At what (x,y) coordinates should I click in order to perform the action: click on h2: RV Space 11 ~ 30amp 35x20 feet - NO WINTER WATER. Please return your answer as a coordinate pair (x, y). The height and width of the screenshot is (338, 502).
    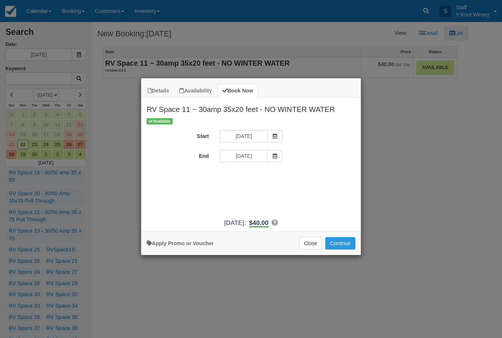
    Looking at the image, I should click on (251, 107).